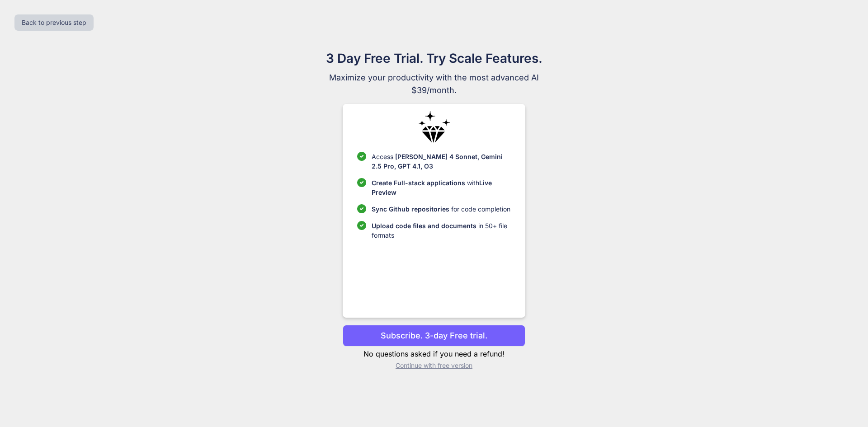 Image resolution: width=868 pixels, height=427 pixels. Describe the element at coordinates (419, 183) in the screenshot. I see `span: Create Full-stack applications` at that location.